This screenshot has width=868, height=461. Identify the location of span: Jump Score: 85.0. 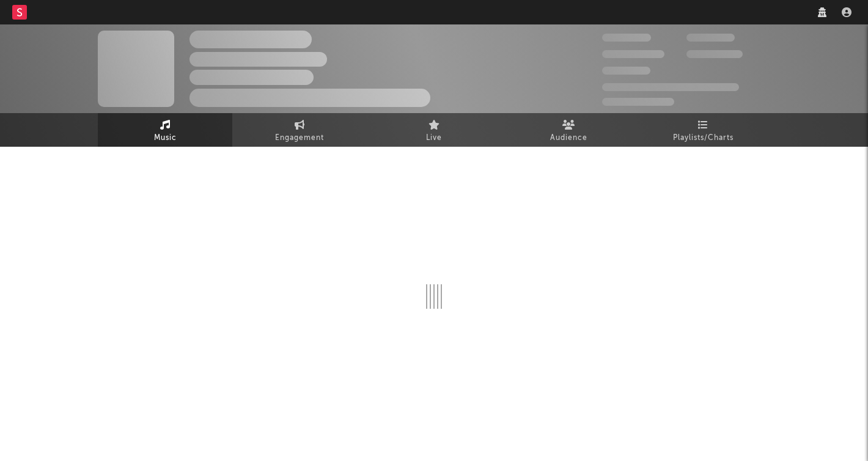
(638, 101).